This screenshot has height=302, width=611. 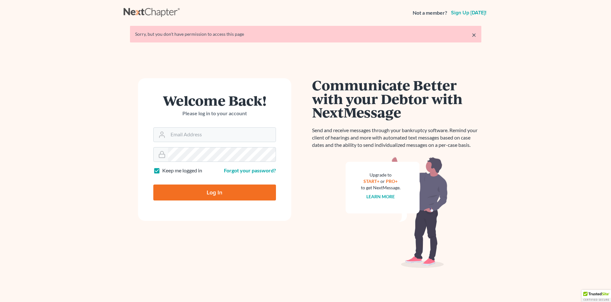 What do you see at coordinates (215, 193) in the screenshot?
I see `input: Log In` at bounding box center [215, 193].